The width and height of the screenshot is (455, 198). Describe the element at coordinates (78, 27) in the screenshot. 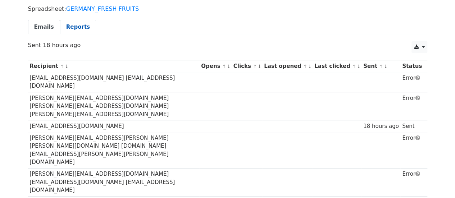

I see `a: Reports` at that location.